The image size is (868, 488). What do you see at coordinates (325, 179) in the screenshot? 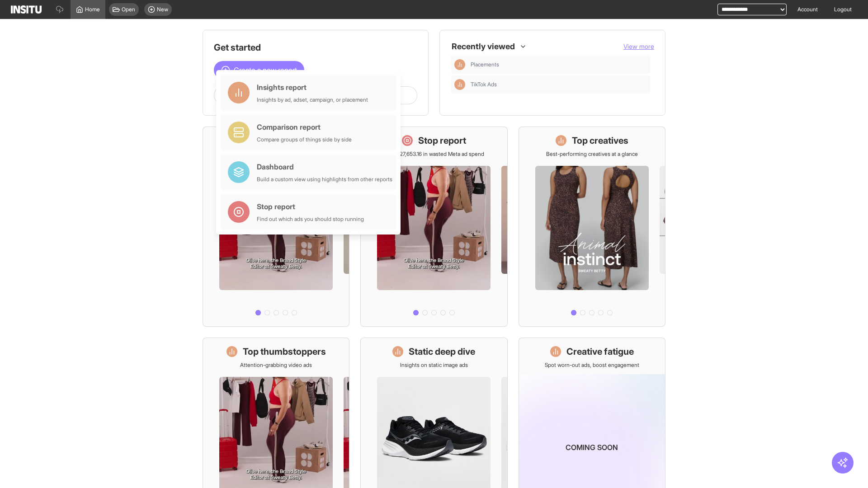
I see `div: Build a custom view using highlights from other reports` at bounding box center [325, 179].